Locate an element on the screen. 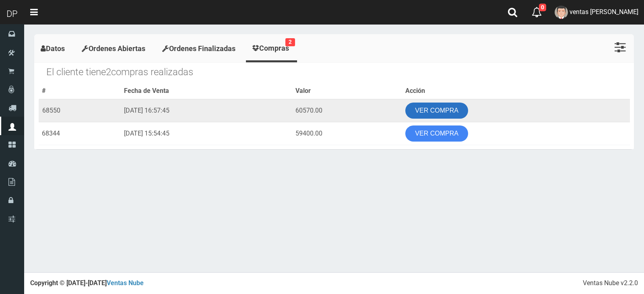 This screenshot has width=644, height=294. th: Valor is located at coordinates (347, 91).